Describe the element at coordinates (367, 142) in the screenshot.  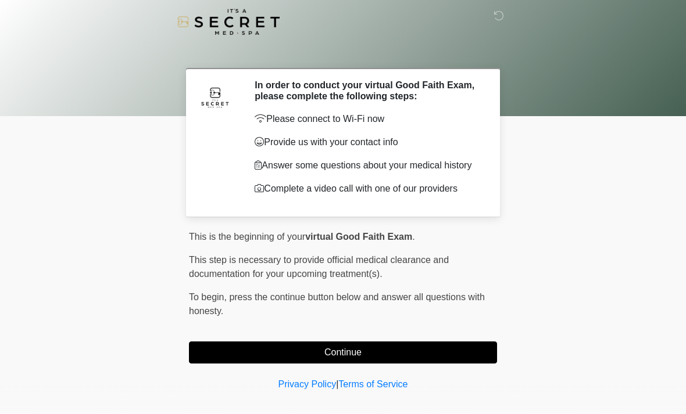
I see `p: Provide us with your contact info` at that location.